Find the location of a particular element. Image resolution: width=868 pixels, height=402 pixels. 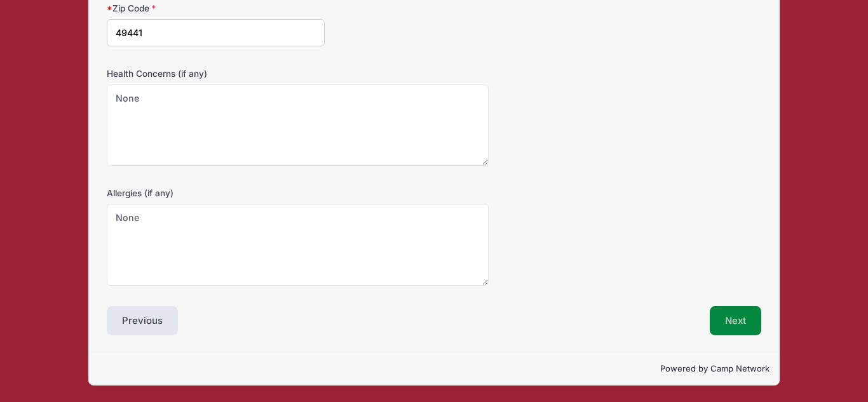

label: Health Concerns (if any) is located at coordinates (215, 74).